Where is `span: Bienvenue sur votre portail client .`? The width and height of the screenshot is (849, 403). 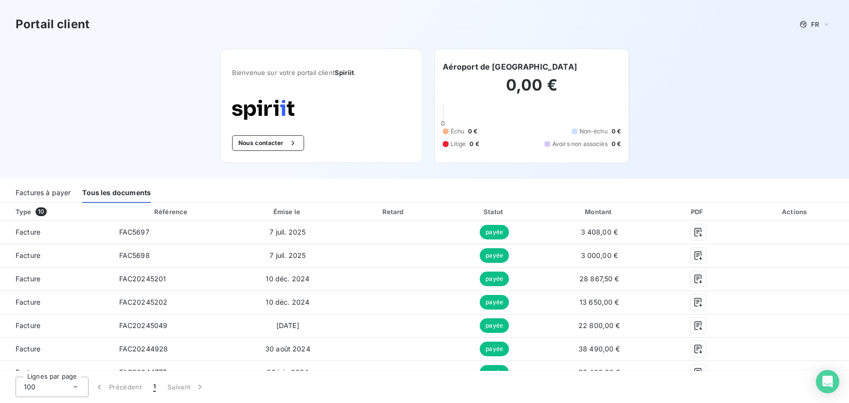
span: Bienvenue sur votre portail client . is located at coordinates (321, 72).